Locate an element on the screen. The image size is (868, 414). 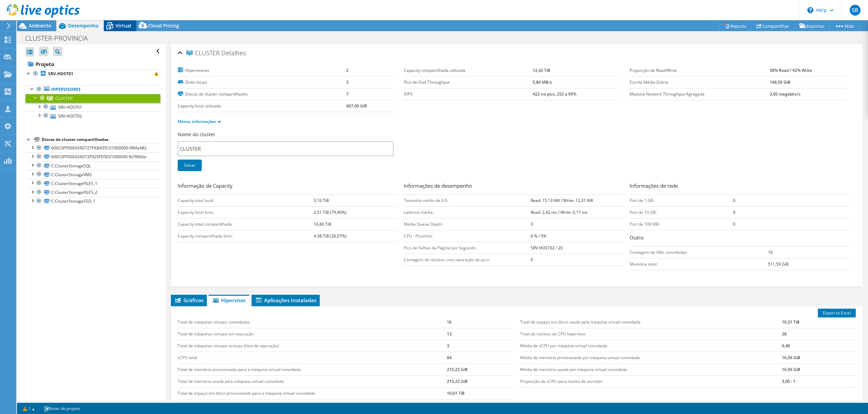
span: Detalhes is located at coordinates (233, 53).